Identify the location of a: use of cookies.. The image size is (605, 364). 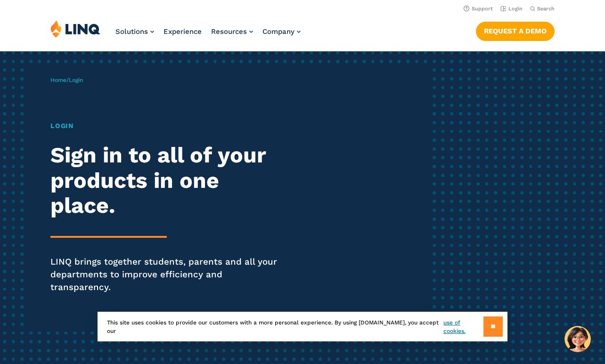
(463, 327).